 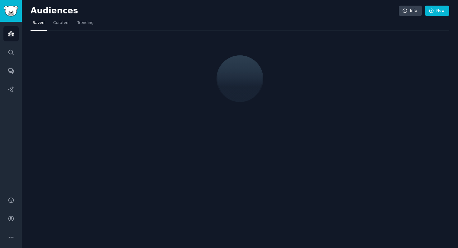 What do you see at coordinates (410, 11) in the screenshot?
I see `a: Info` at bounding box center [410, 11].